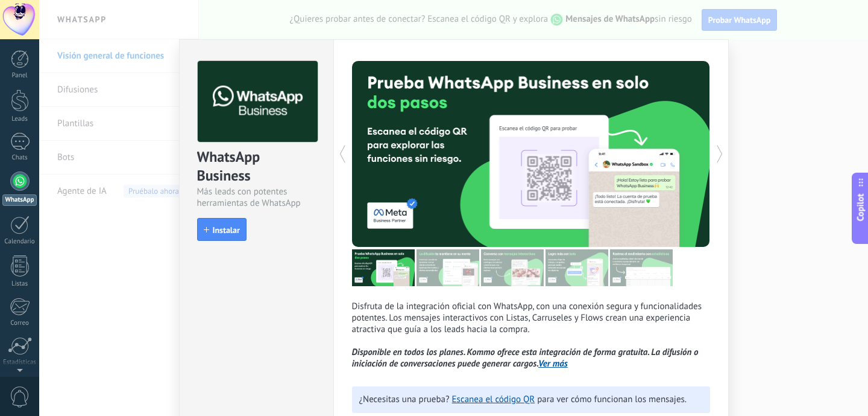  Describe the element at coordinates (258, 101) in the screenshot. I see `img: logo_main.png` at that location.